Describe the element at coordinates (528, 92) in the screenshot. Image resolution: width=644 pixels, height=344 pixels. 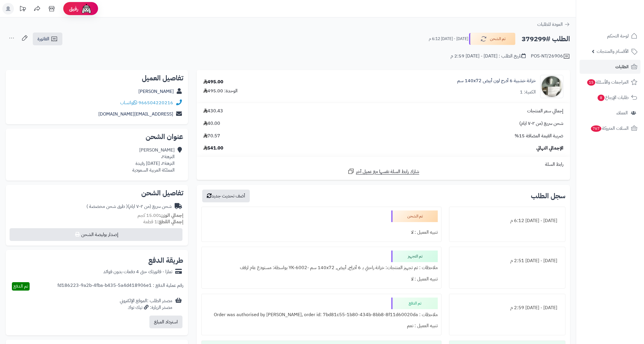
I see `div: الكمية: 1` at that location.